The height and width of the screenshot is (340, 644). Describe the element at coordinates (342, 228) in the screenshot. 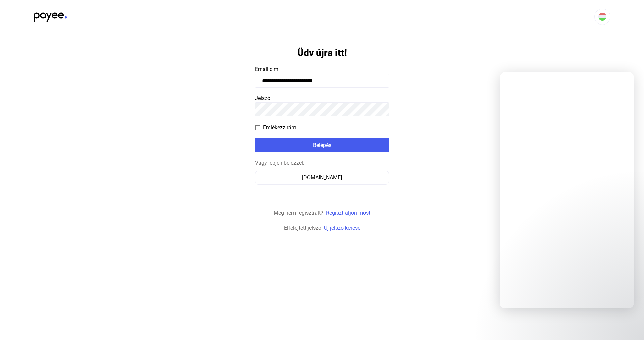

I see `a: Új jelszó kérése` at that location.